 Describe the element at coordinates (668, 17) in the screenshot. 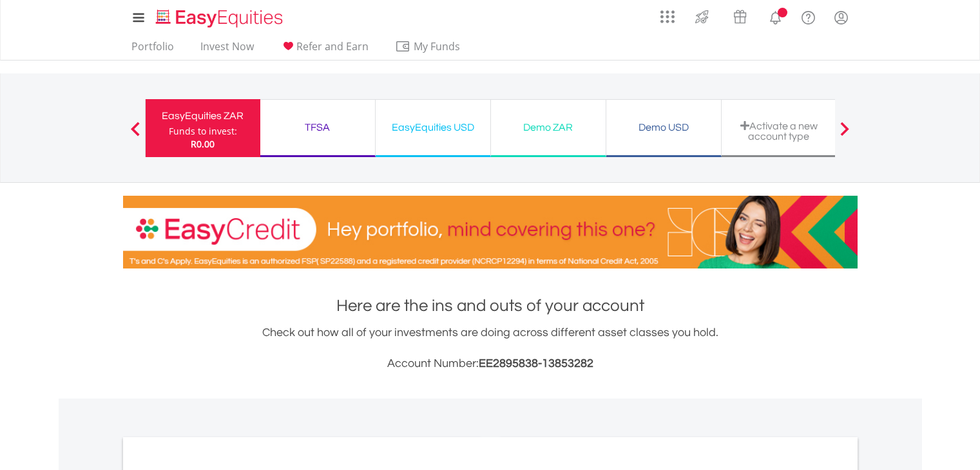

I see `img: grid-menu-icon.svg` at that location.